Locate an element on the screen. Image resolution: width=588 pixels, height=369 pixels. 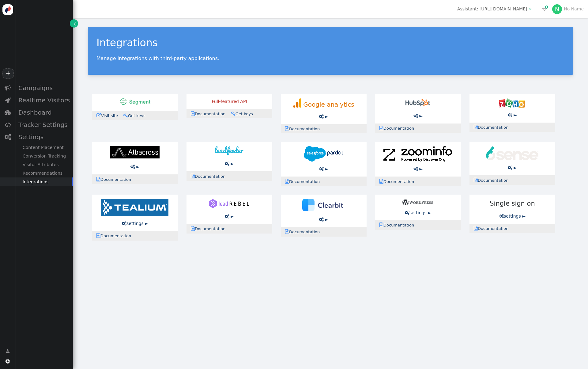
img: logo-icon.svg is located at coordinates (7, 10).